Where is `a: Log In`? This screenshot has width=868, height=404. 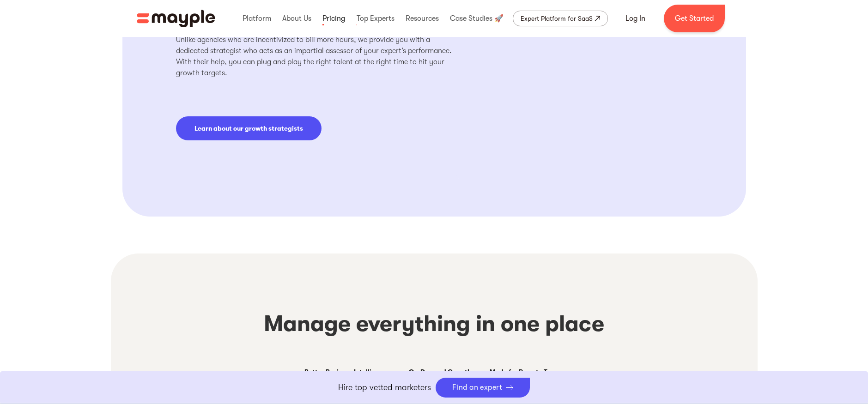
a: Log In is located at coordinates (635, 18).